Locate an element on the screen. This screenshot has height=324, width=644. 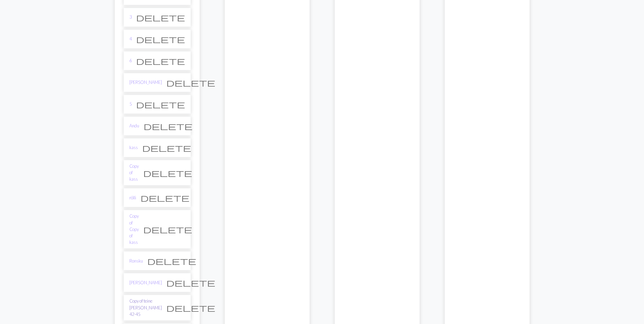
a: kass is located at coordinates (133, 147).